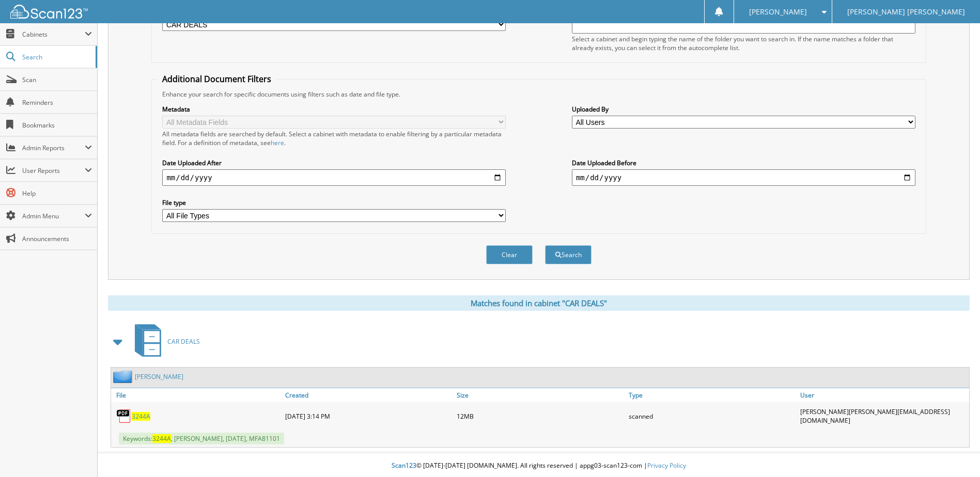  I want to click on div: Select a cabinet and begin typing the name of the folder you want to search in. If the name match..., so click(743, 44).